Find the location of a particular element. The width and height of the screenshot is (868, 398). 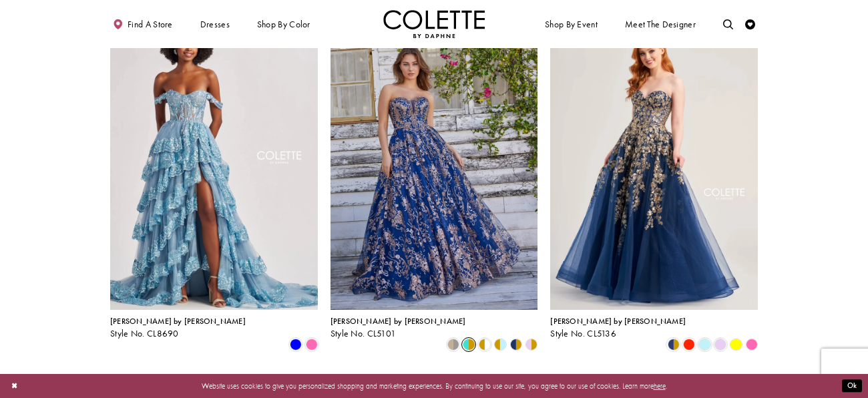

div: Colette by Daphne Style No. CL8690 is located at coordinates (178, 328).